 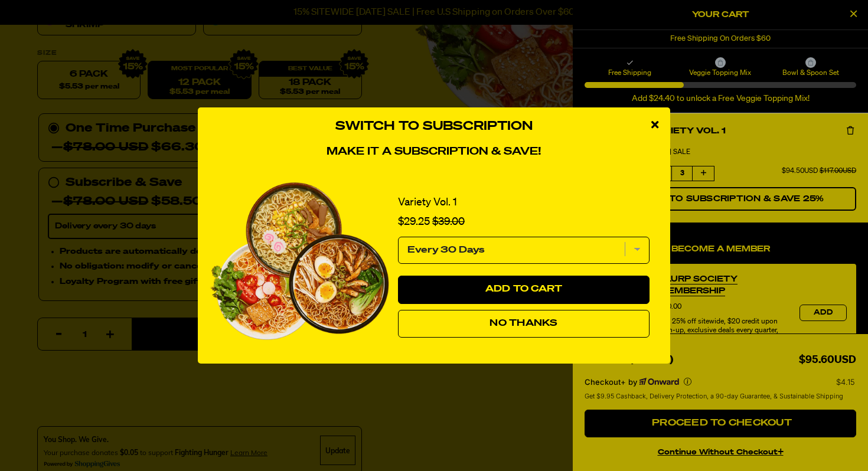 I want to click on span: $39.00, so click(x=448, y=222).